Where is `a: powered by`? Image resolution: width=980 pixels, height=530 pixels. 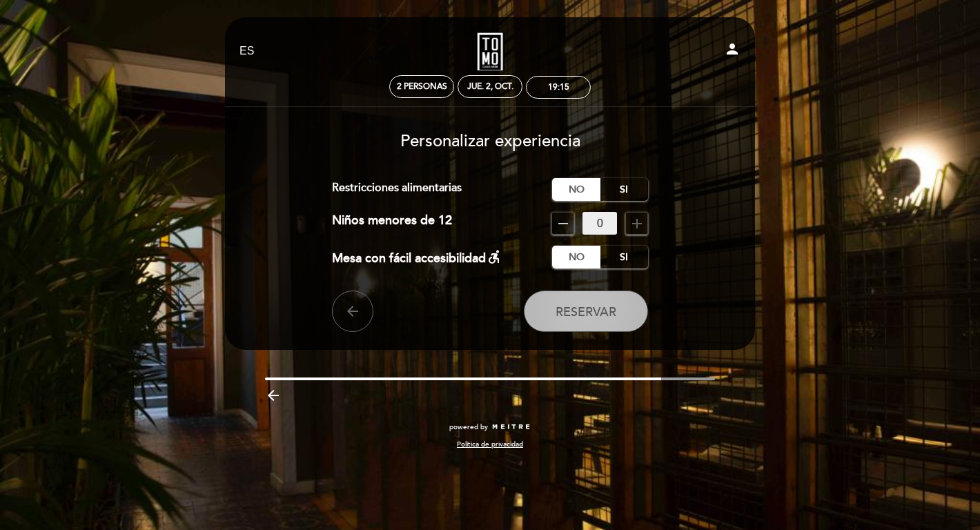
a: powered by is located at coordinates (490, 427).